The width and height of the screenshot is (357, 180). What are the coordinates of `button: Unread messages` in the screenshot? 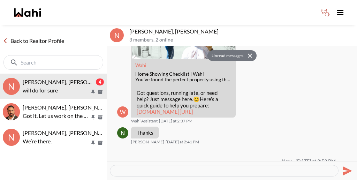 It's located at (226, 56).